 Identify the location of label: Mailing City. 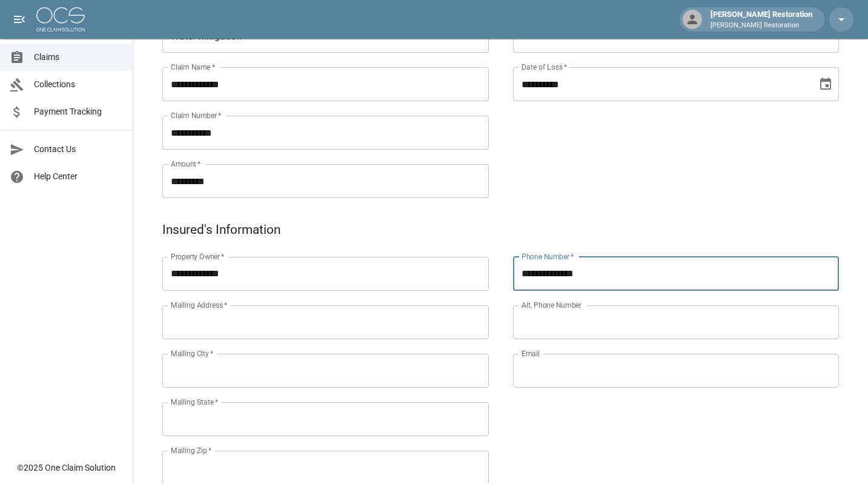
(192, 353).